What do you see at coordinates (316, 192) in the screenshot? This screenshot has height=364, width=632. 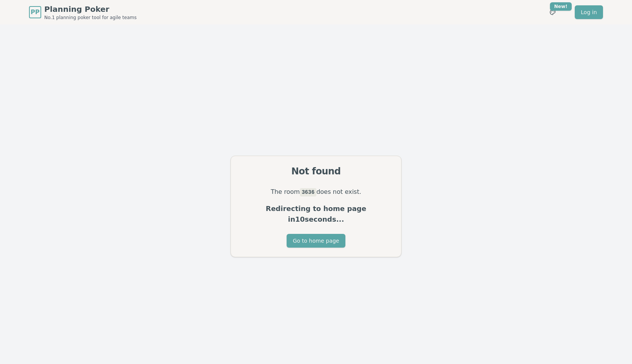 I see `p: The room does not exist.` at bounding box center [316, 192].